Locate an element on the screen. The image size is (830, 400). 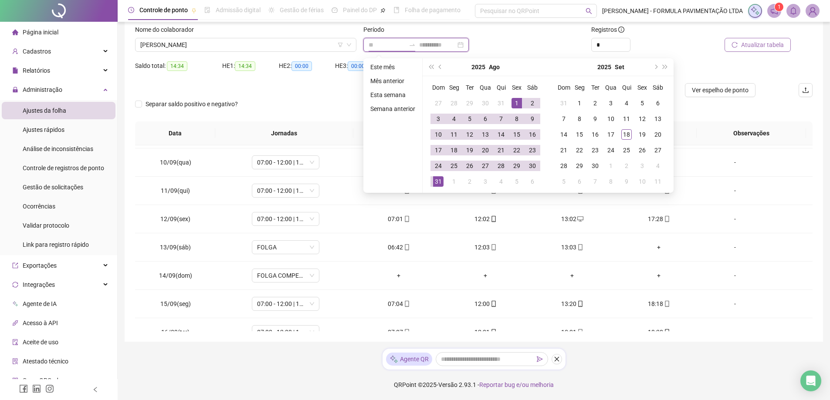
td: 2025-09-24 is located at coordinates (611, 150).